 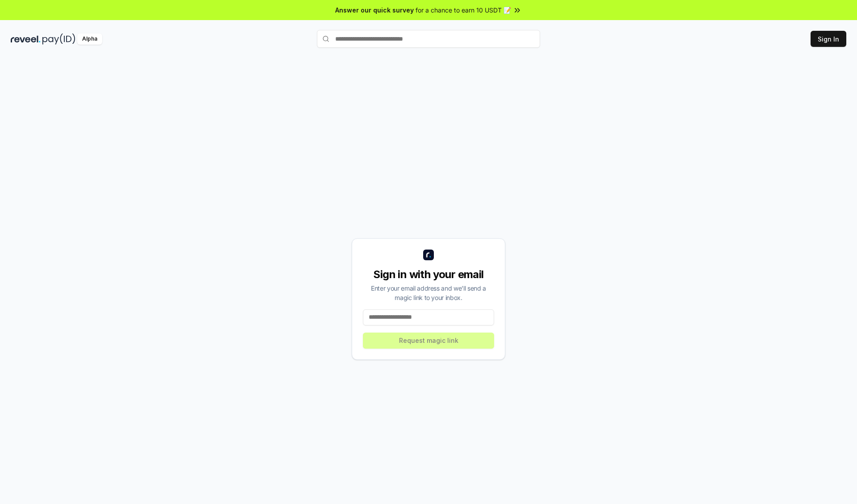 I want to click on div: Sign in with your email, so click(x=429, y=274).